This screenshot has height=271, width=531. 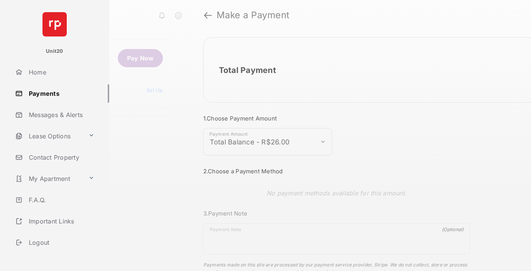 I want to click on p: Unit20, so click(x=55, y=51).